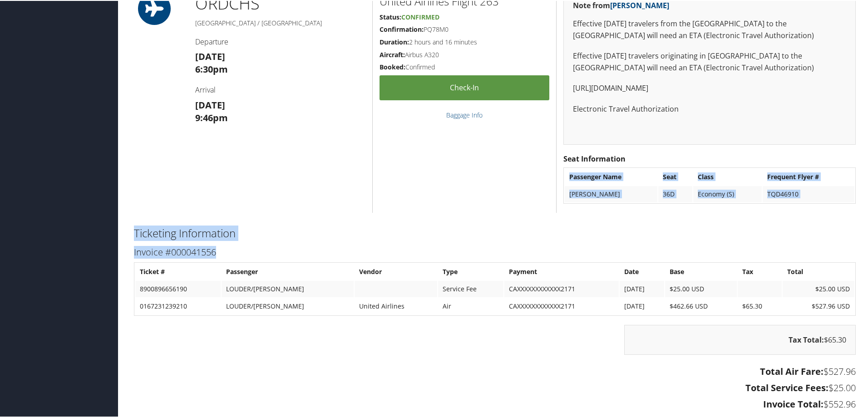 The image size is (868, 417). What do you see at coordinates (642, 271) in the screenshot?
I see `th: Date` at bounding box center [642, 271].